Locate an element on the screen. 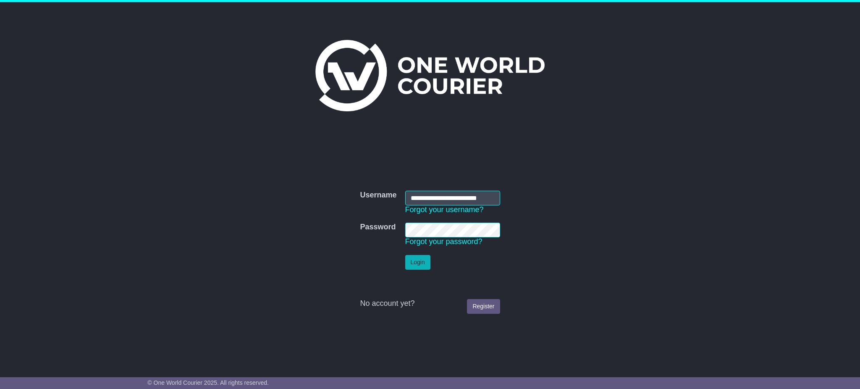 The image size is (860, 389). button: Login is located at coordinates (418, 262).